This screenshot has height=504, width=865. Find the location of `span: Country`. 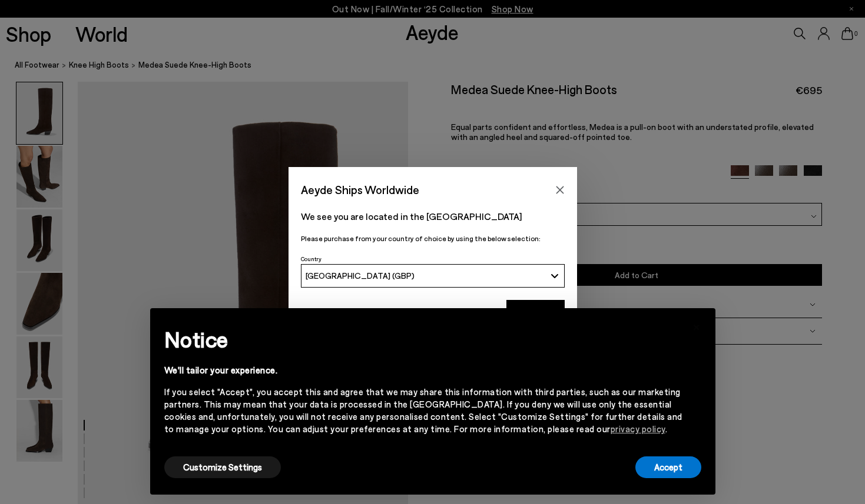

span: Country is located at coordinates (311, 259).